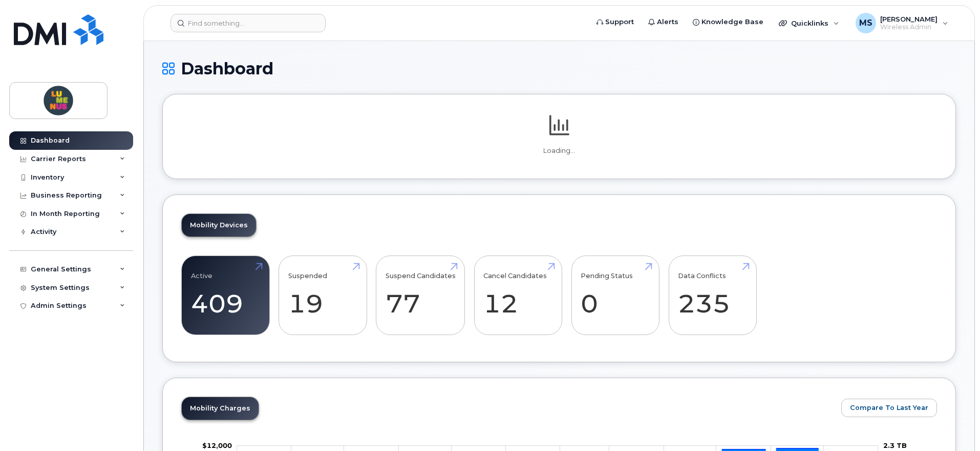 This screenshot has width=980, height=451. Describe the element at coordinates (895, 445) in the screenshot. I see `tspan: 2.3 TB` at that location.